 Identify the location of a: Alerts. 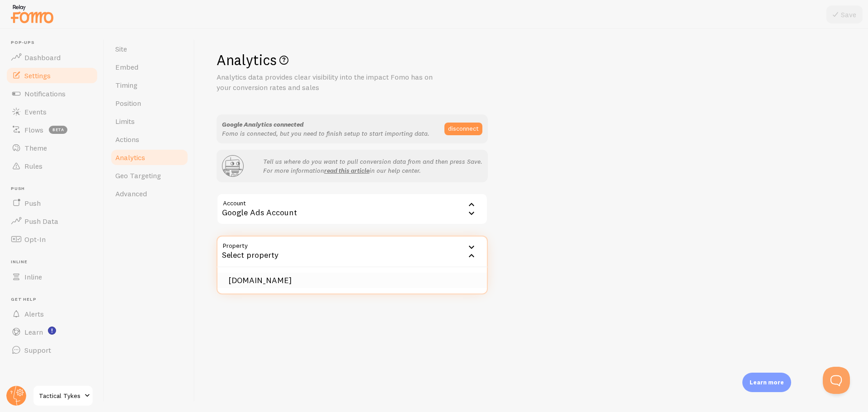
(52, 313).